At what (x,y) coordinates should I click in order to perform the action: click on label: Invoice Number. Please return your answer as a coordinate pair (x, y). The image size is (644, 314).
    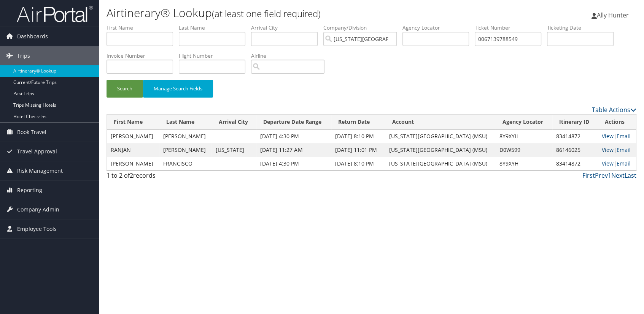
    Looking at the image, I should click on (143, 56).